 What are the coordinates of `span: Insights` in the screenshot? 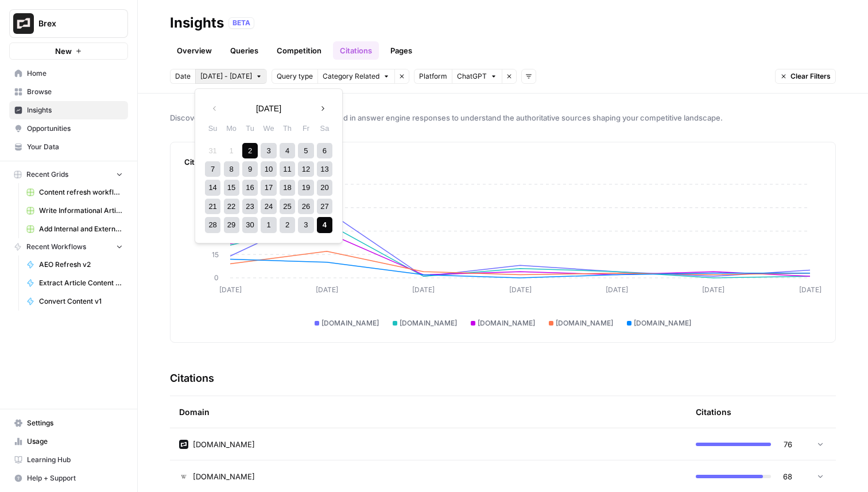 It's located at (75, 110).